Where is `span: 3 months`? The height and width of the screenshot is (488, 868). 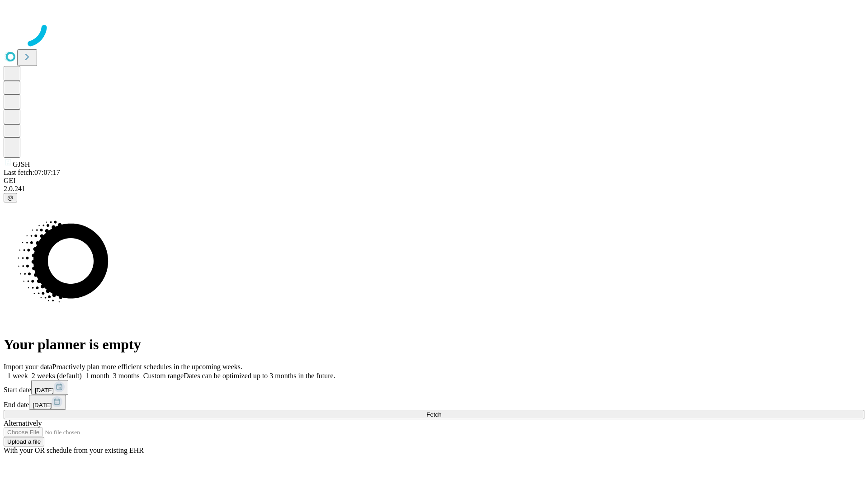 span: 3 months is located at coordinates (126, 376).